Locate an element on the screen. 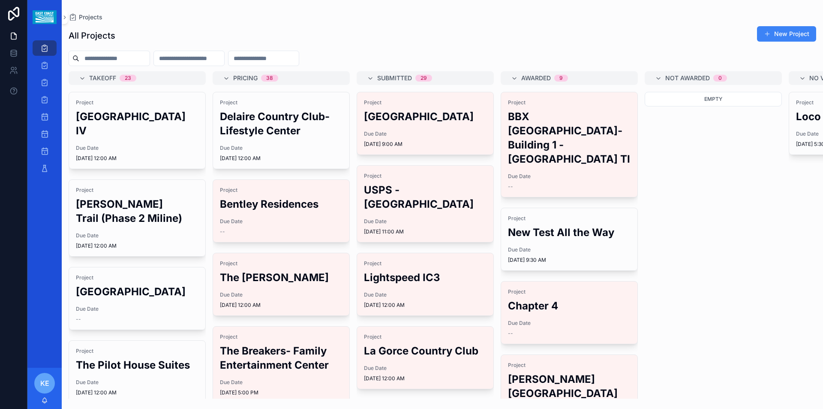 This screenshot has height=409, width=823. h2: The Pilot House Suites is located at coordinates (137, 364).